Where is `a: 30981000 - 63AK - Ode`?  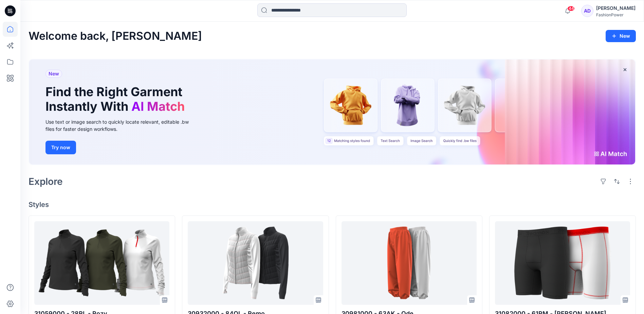
a: 30981000 - 63AK - Ode is located at coordinates (409, 263).